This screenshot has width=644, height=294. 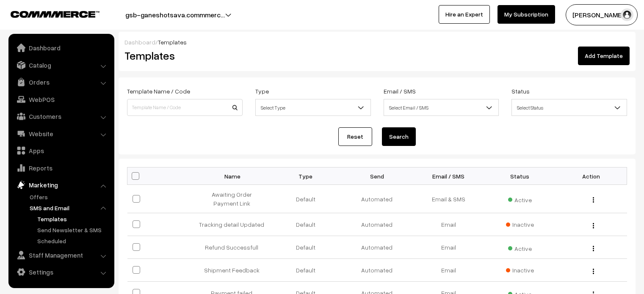 What do you see at coordinates (159, 91) in the screenshot?
I see `label: Template Name / Code` at bounding box center [159, 91].